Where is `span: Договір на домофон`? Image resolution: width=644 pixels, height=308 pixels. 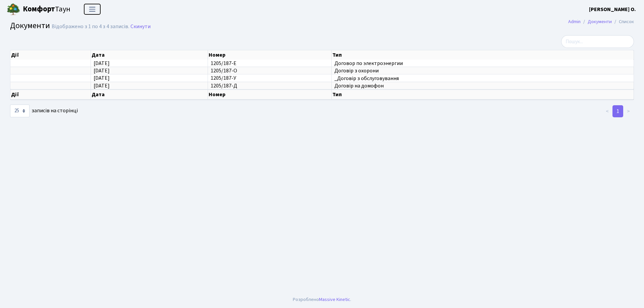 span: Договір на домофон is located at coordinates (483, 86).